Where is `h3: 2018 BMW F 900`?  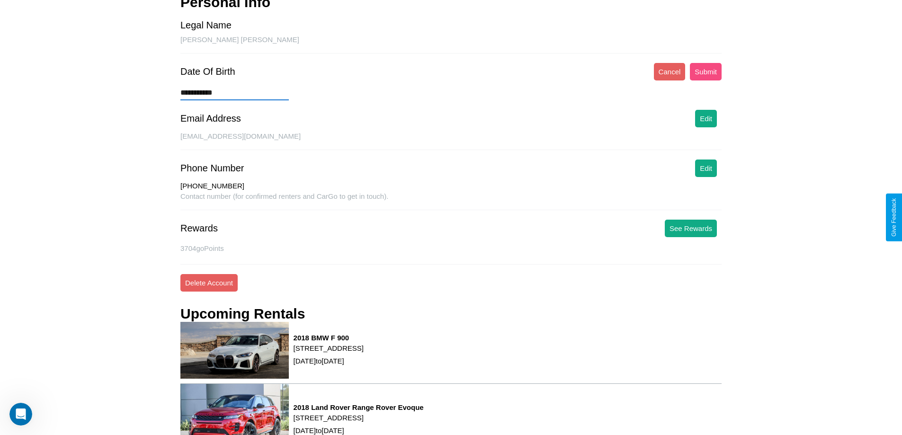 h3: 2018 BMW F 900 is located at coordinates (328, 337).